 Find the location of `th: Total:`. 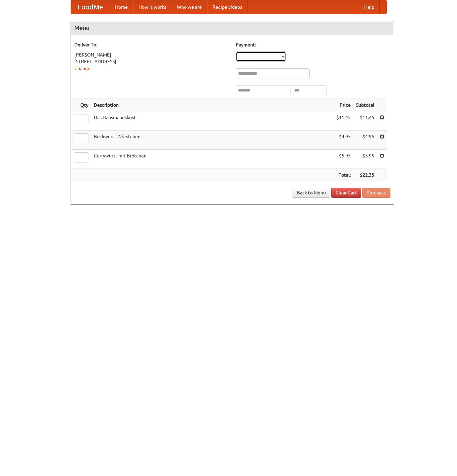

th: Total: is located at coordinates (343, 175).